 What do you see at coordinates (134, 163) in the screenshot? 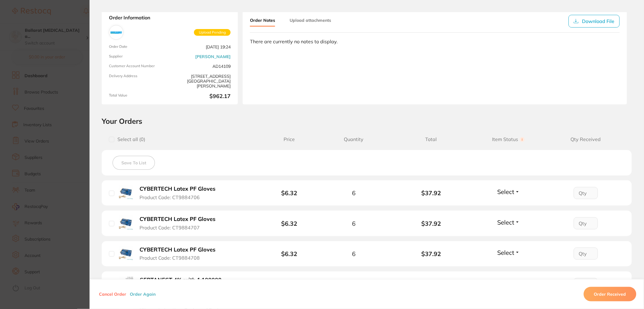
I see `button: Save To List` at bounding box center [134, 163].